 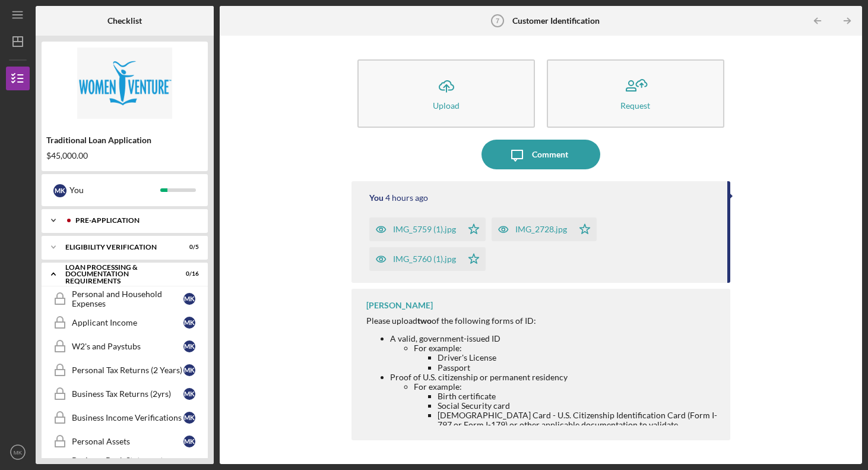 What do you see at coordinates (554, 420) in the screenshot?
I see `li: Proof of U.S. citizenship or permanent residency` at bounding box center [554, 420].